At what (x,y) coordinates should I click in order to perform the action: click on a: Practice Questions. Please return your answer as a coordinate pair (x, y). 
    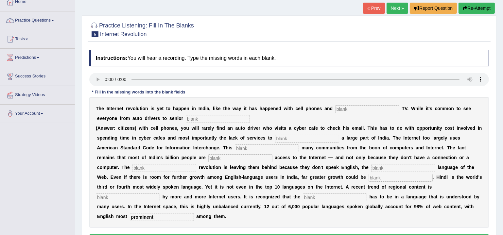
    Looking at the image, I should click on (38, 20).